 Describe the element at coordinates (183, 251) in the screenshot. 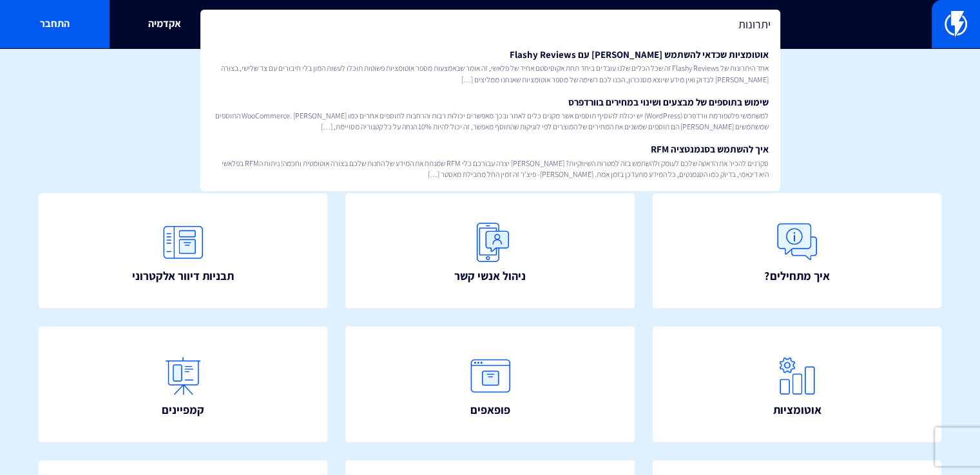

I see `a: תבניות דיוור אלקטרוני` at that location.